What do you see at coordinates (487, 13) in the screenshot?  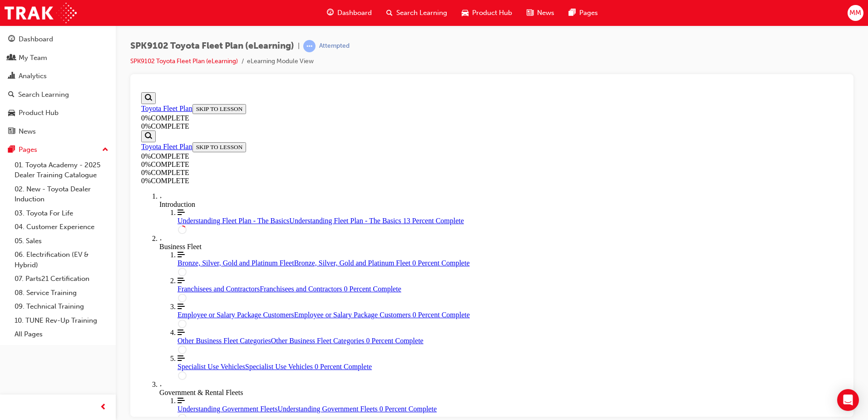 I see `a: car-iconProduct Hub` at bounding box center [487, 13].